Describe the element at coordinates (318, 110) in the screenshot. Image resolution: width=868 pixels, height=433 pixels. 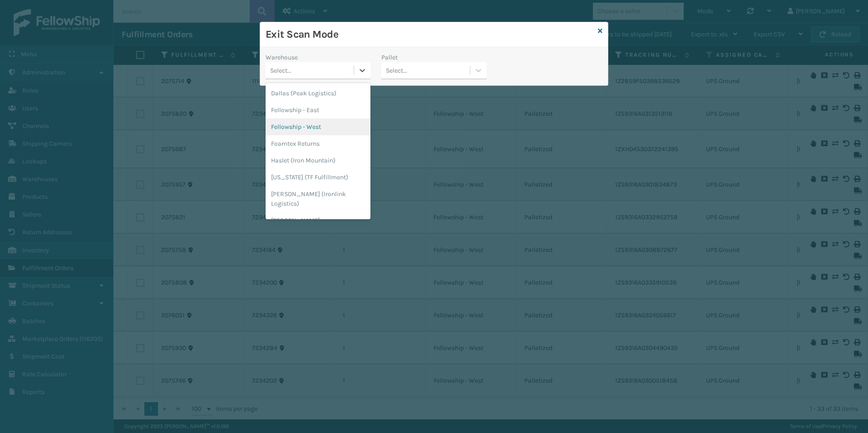
I see `div: Fellowship - East` at that location.